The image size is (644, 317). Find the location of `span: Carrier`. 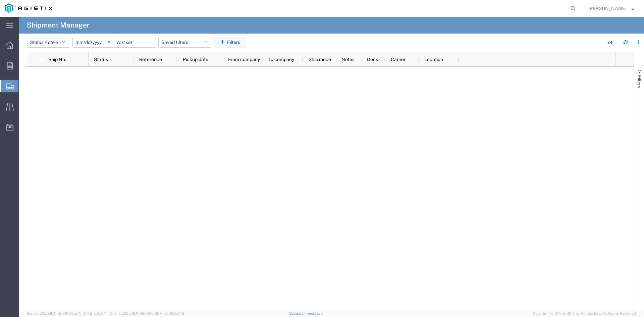

span: Carrier is located at coordinates (398, 59).